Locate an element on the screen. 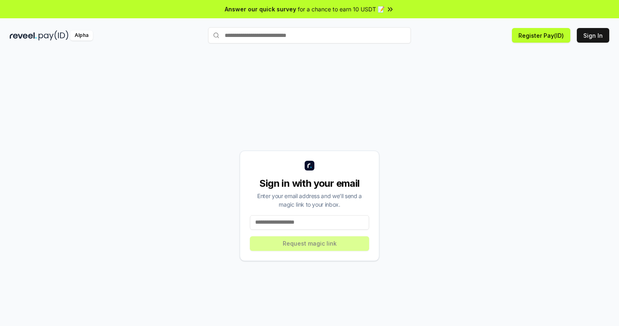 This screenshot has width=619, height=326. div: Enter your email address and we’ll send a magic link to your inbox. is located at coordinates (309, 200).